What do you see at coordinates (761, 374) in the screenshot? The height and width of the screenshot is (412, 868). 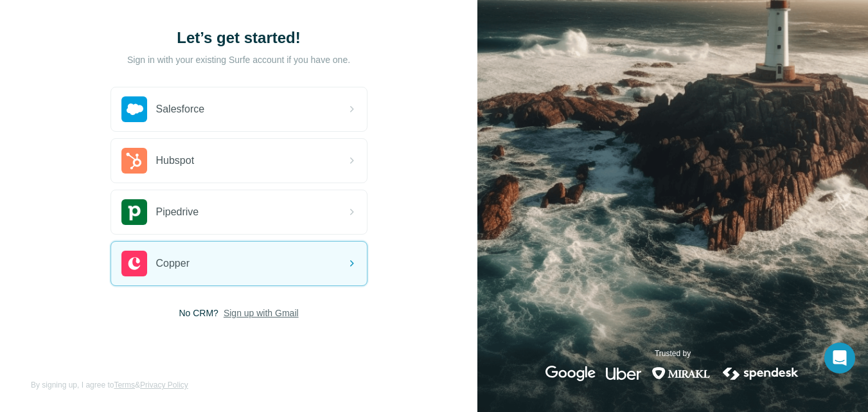 I see `img: spendesk's logo` at bounding box center [761, 374].